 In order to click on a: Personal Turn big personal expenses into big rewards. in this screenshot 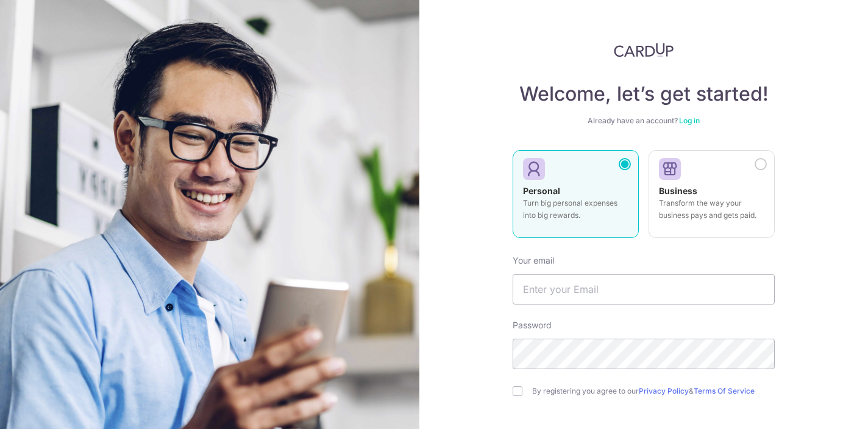, I will do `click(576, 198)`.